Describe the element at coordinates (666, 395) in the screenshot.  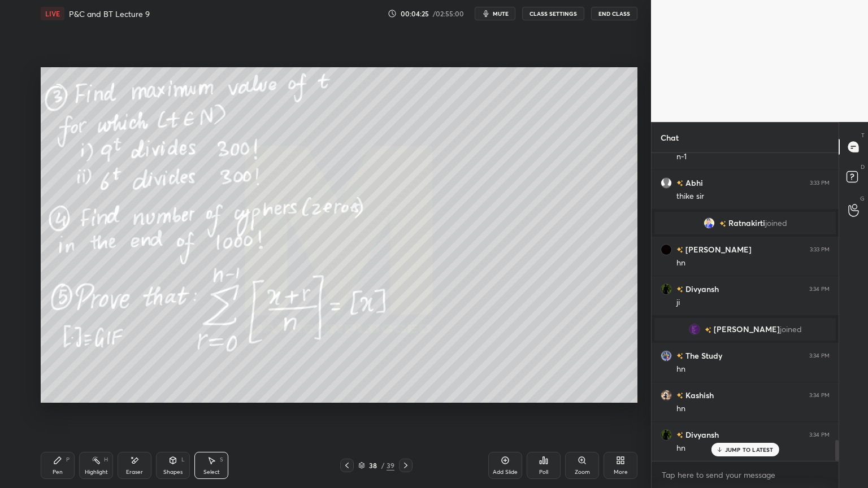
I see `img: 4046819dd5d847818155253777e95903.jpg` at that location.